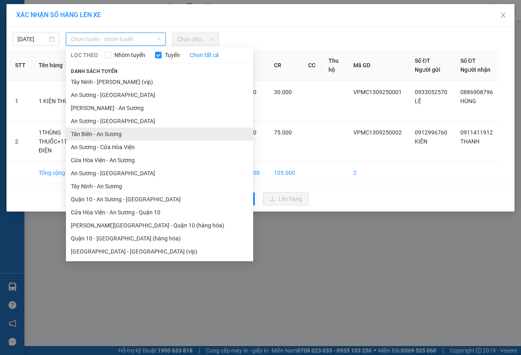  I want to click on span: 01 Võ Văn Truyện, KP.1, Phường 2, so click(88, 29).